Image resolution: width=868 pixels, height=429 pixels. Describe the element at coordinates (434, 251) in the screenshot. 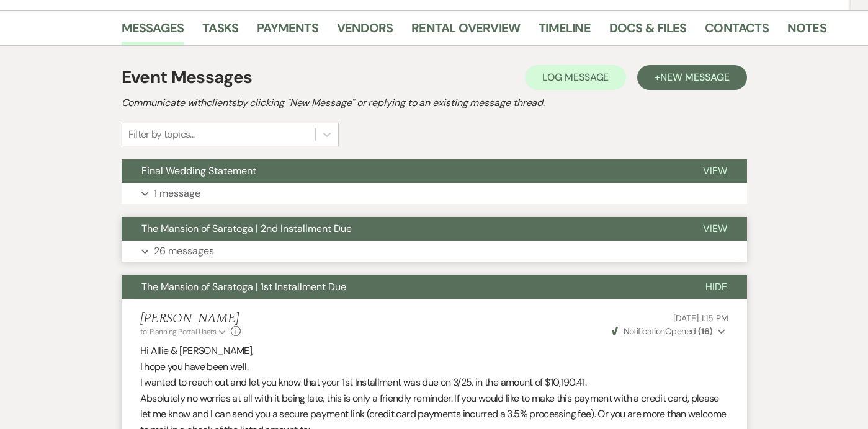

I see `button: 26 messages` at that location.